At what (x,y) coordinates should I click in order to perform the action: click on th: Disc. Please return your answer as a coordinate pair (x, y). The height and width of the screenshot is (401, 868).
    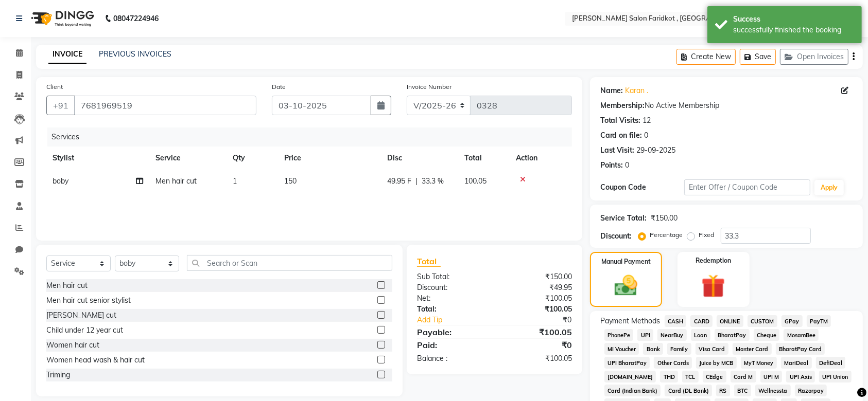
    Looking at the image, I should click on (420, 158).